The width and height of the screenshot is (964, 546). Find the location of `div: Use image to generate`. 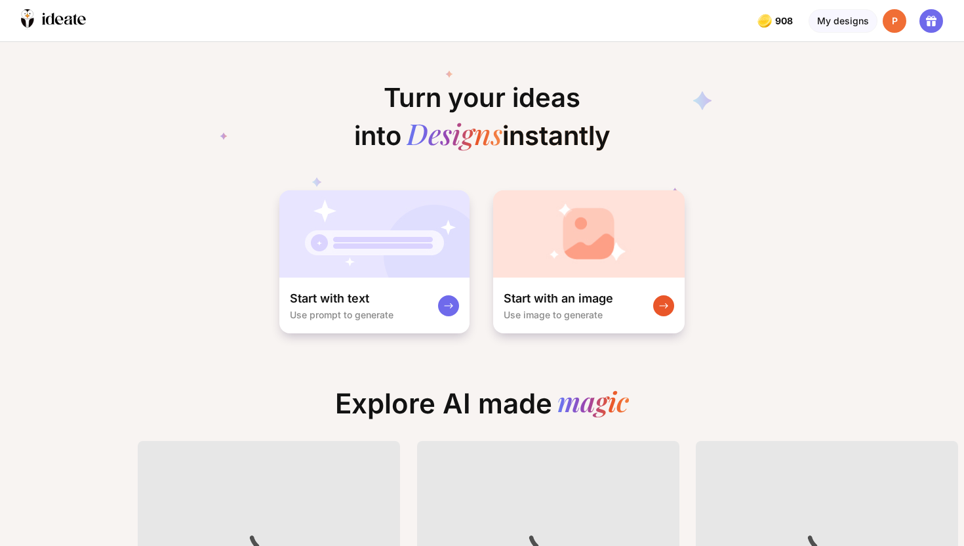

div: Use image to generate is located at coordinates (553, 314).